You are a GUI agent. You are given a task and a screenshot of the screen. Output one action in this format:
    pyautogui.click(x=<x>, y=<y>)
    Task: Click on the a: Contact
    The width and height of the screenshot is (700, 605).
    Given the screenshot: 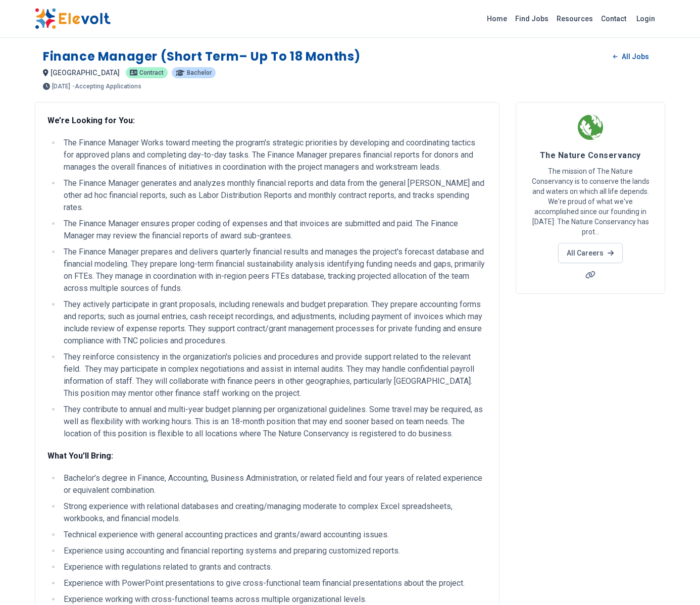 What is the action you would take?
    pyautogui.click(x=614, y=19)
    